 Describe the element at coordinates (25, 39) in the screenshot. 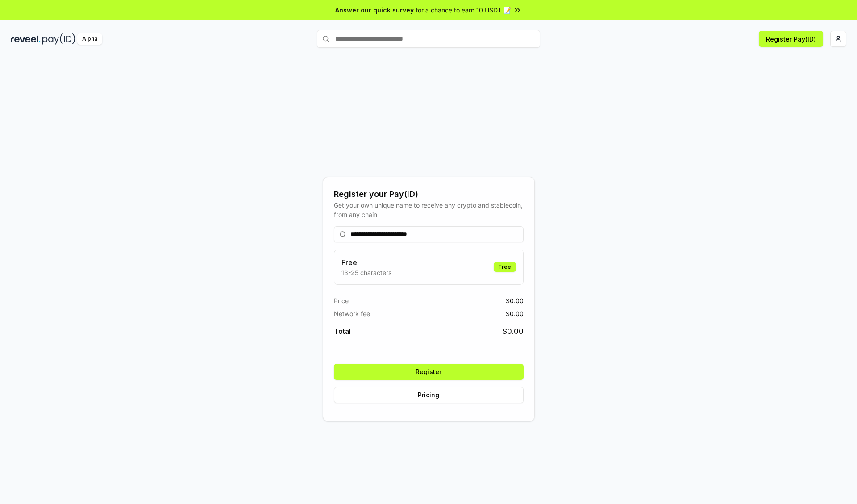

I see `img: reveel_dark` at that location.